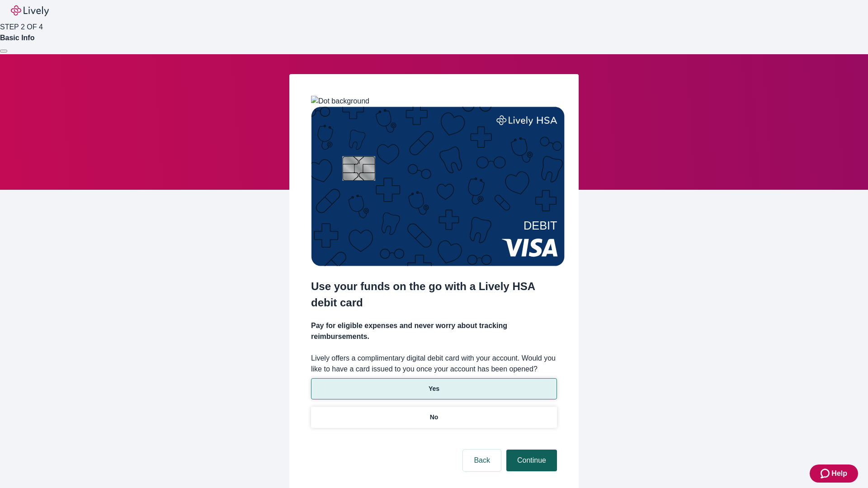  I want to click on img: Debit card, so click(438, 186).